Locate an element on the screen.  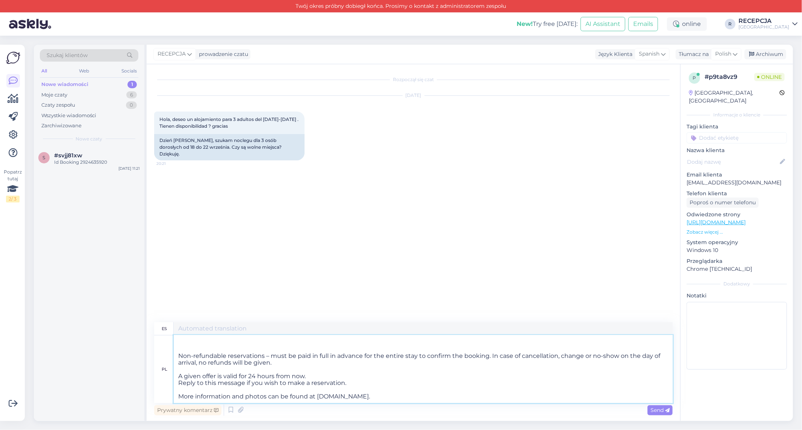
p: Przeglądarka is located at coordinates (737, 261).